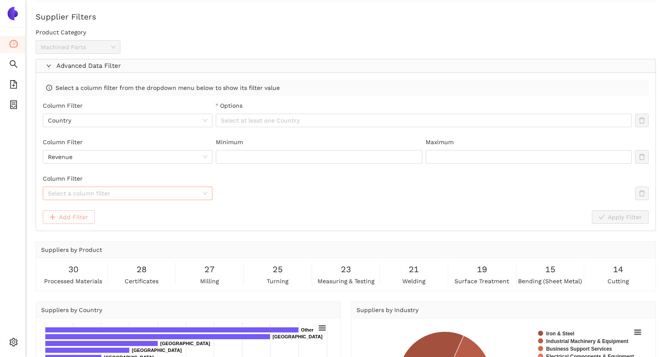 This screenshot has width=666, height=357. Describe the element at coordinates (73, 217) in the screenshot. I see `span: Add Filter` at that location.